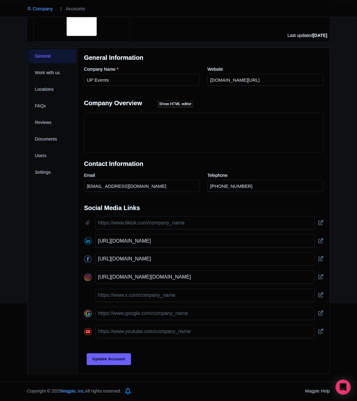 This screenshot has height=401, width=357. I want to click on h2: Contact Information, so click(204, 164).